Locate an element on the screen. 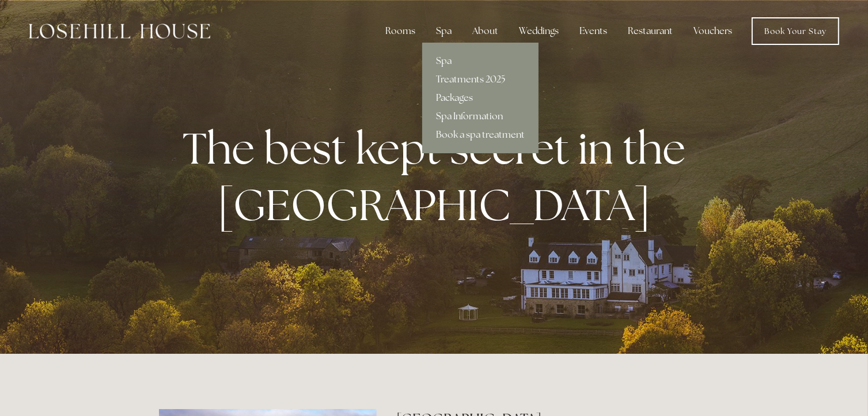  div: About is located at coordinates (485, 31).